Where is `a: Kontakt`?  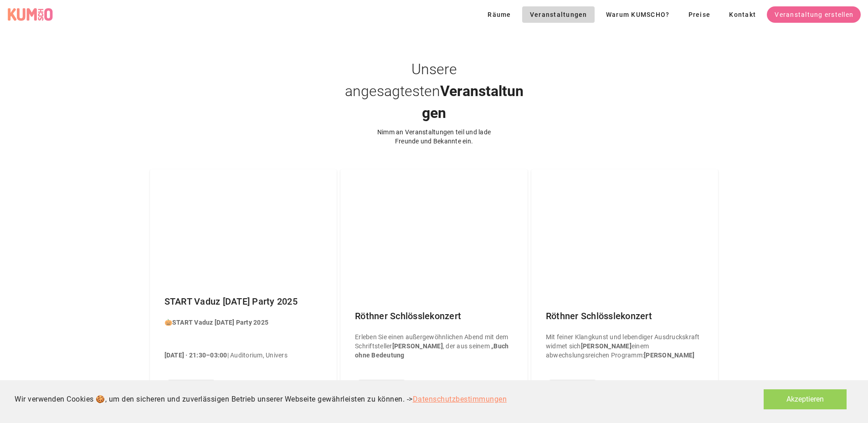 a: Kontakt is located at coordinates (742, 15).